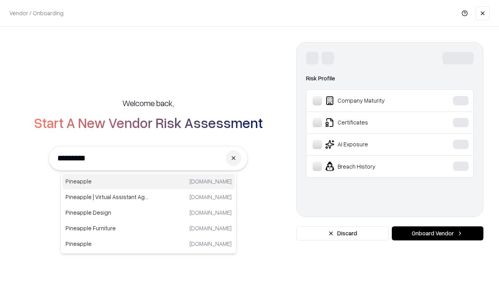 Image resolution: width=499 pixels, height=281 pixels. I want to click on div: AI Exposure, so click(371, 144).